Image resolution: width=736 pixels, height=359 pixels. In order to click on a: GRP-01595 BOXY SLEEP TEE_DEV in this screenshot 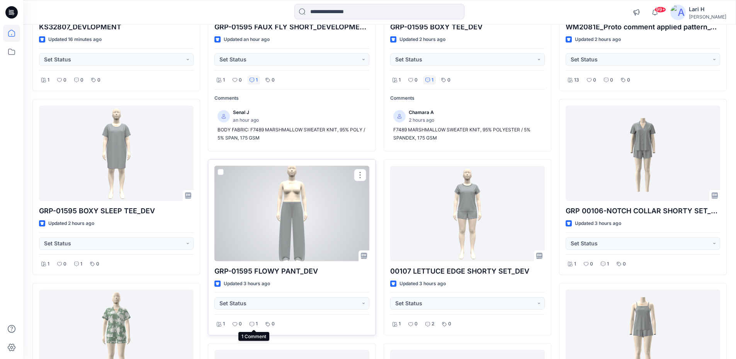, I will do `click(116, 153)`.